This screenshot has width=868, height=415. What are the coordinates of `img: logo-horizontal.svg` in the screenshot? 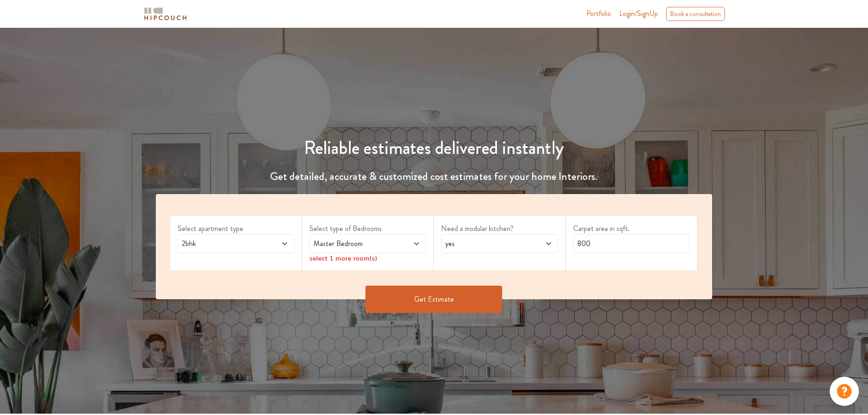 It's located at (165, 14).